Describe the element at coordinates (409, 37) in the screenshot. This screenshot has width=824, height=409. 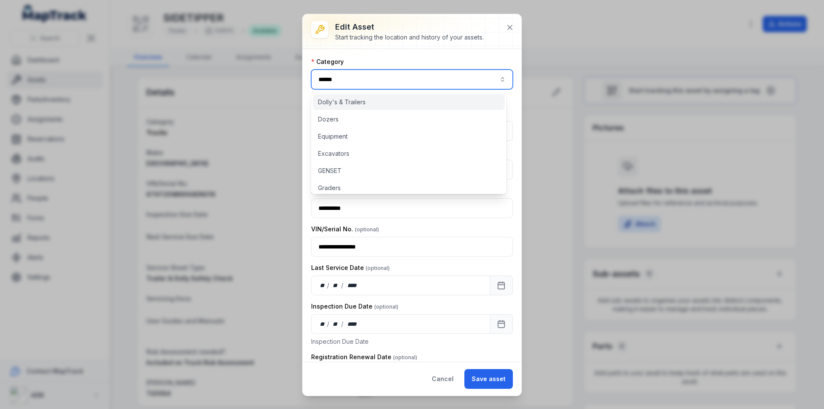
I see `div: Start tracking the location and history of your assets.` at that location.